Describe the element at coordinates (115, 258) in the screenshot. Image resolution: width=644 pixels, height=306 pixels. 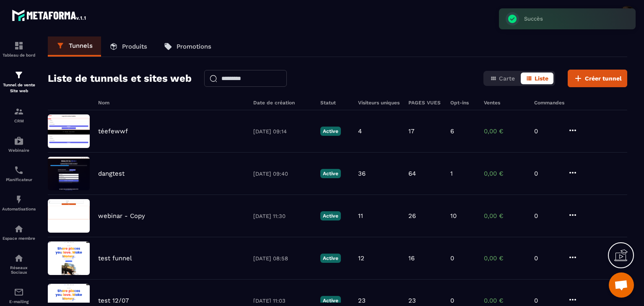
I see `p: test funnel` at that location.